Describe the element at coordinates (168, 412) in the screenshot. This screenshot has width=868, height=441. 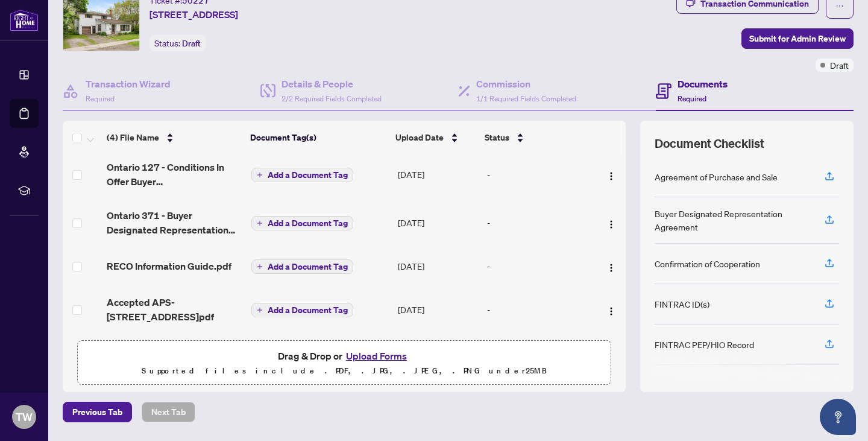
I see `button: Next Tab` at that location.